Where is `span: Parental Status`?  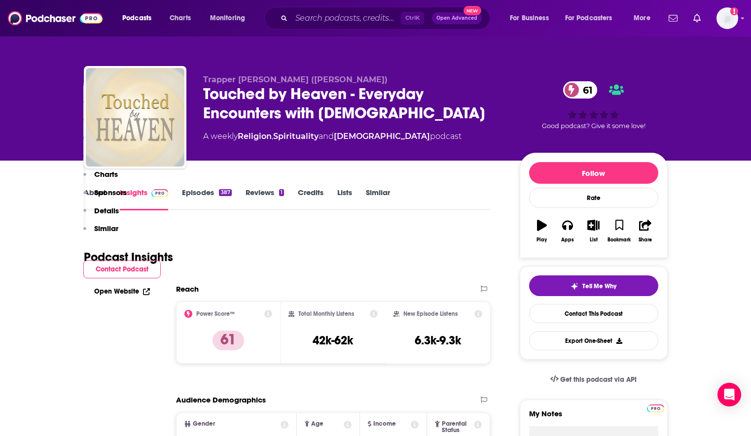 span: Parental Status is located at coordinates (457, 427).